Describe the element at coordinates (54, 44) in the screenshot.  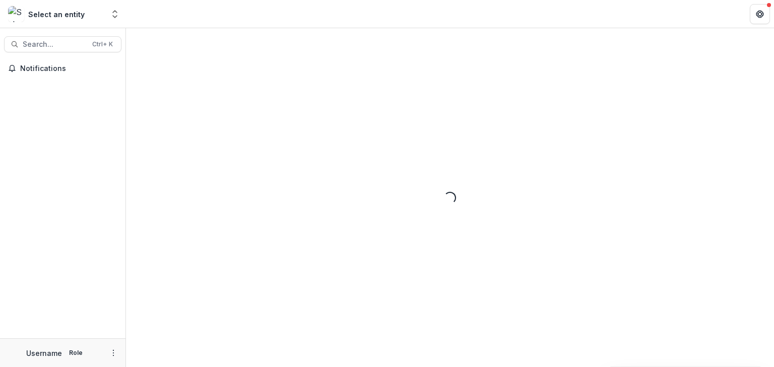
I see `span: Search...` at that location.